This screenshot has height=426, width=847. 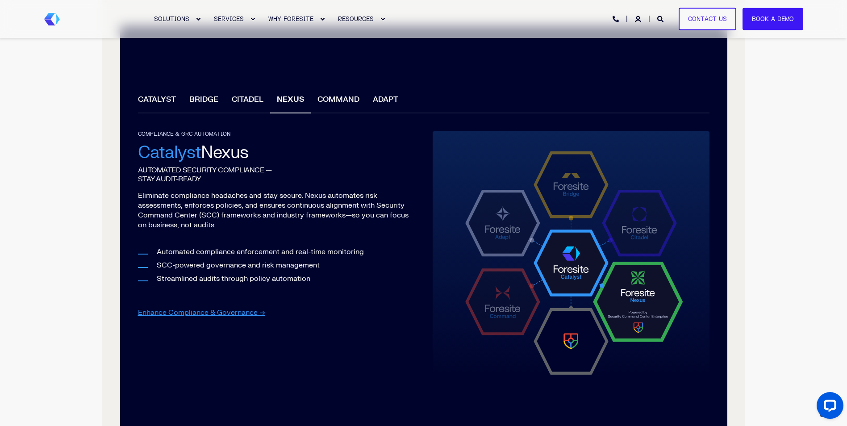 I want to click on div: COMPLIANCE & GRC AUTOMATION, so click(x=276, y=134).